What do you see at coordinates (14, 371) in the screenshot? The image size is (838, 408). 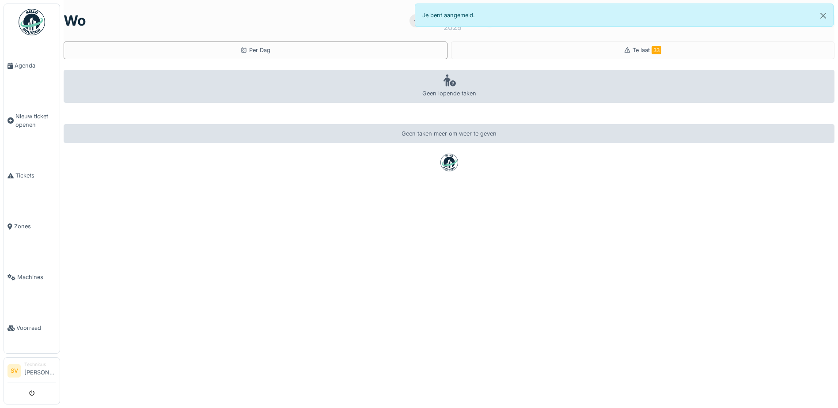 I see `li: SV` at bounding box center [14, 371].